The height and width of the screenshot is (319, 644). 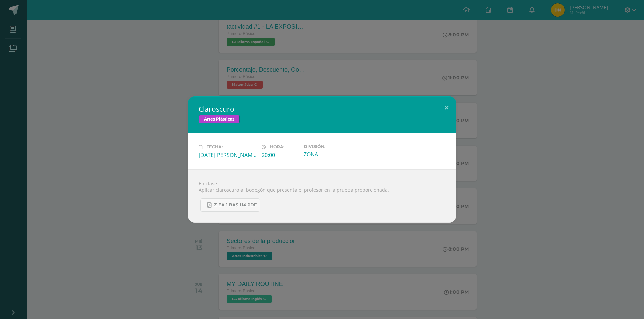 What do you see at coordinates (219, 119) in the screenshot?
I see `span: Artes Plásticas` at bounding box center [219, 119].